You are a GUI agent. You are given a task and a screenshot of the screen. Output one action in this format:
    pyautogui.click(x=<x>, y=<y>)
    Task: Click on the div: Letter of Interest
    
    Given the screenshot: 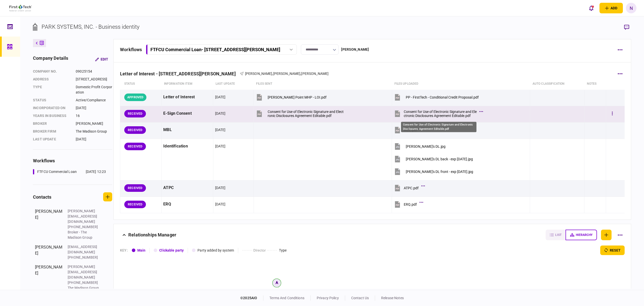 What is the action you would take?
    pyautogui.click(x=187, y=97)
    